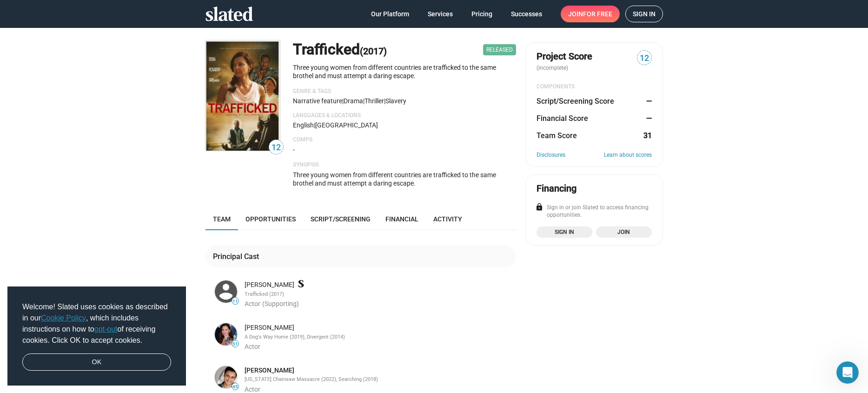 Image resolution: width=868 pixels, height=393 pixels. What do you see at coordinates (482, 14) in the screenshot?
I see `a: Pricing` at bounding box center [482, 14].